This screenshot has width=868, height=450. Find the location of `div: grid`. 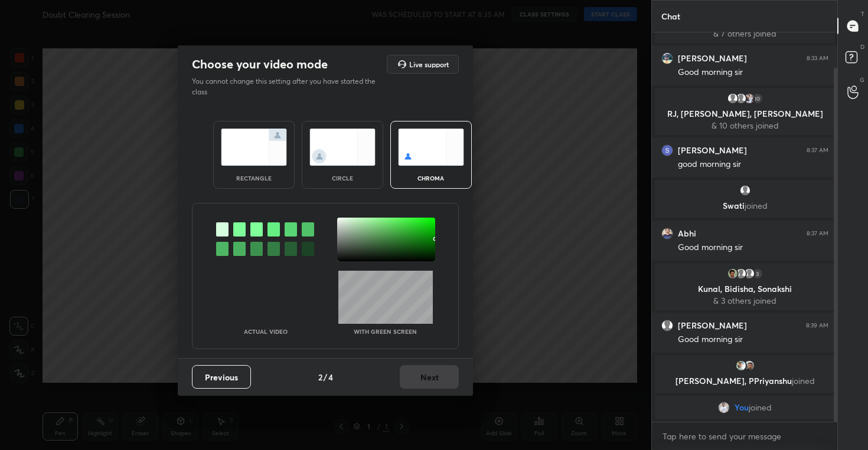

div: grid is located at coordinates (744, 227).